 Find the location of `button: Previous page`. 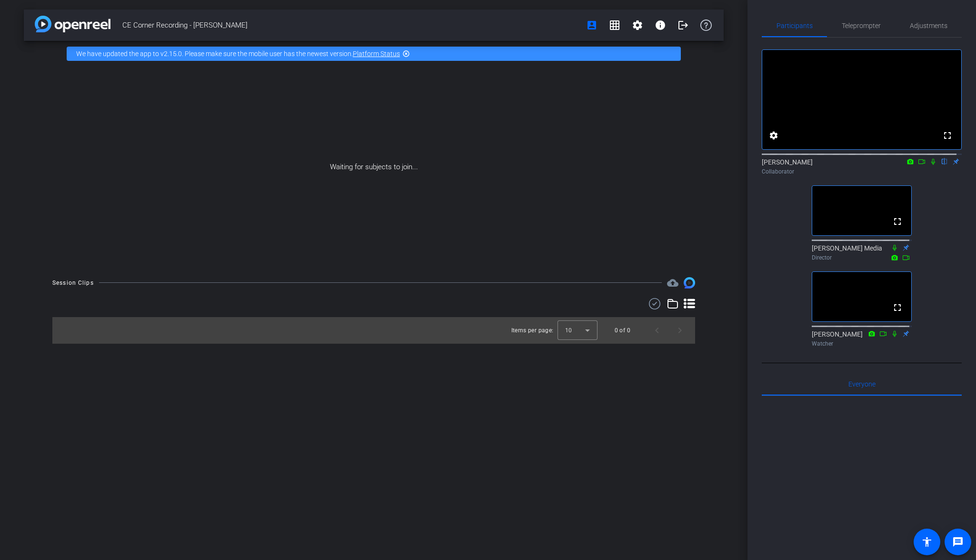

button: Previous page is located at coordinates (658, 331).